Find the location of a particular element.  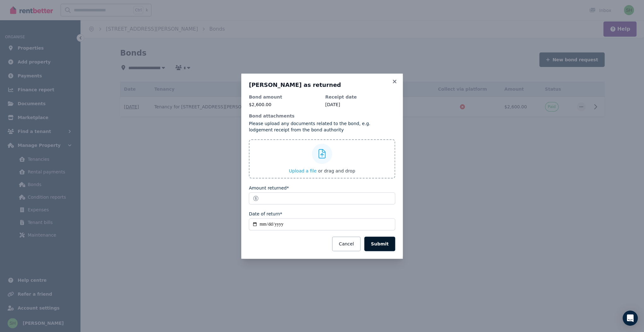

button: Upload a file or drag and drop is located at coordinates (322, 171).